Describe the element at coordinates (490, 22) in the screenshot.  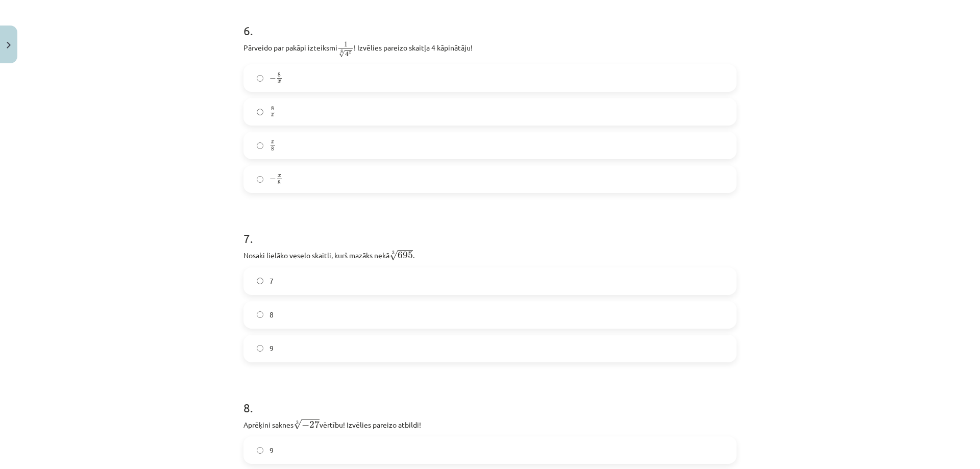
I see `h1: 6 .` at that location.